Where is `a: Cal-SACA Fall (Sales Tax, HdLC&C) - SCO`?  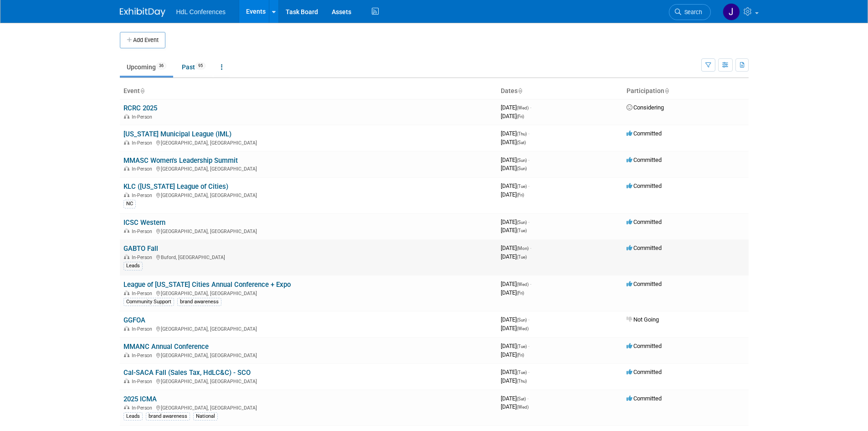 a: Cal-SACA Fall (Sales Tax, HdLC&C) - SCO is located at coordinates (187, 372).